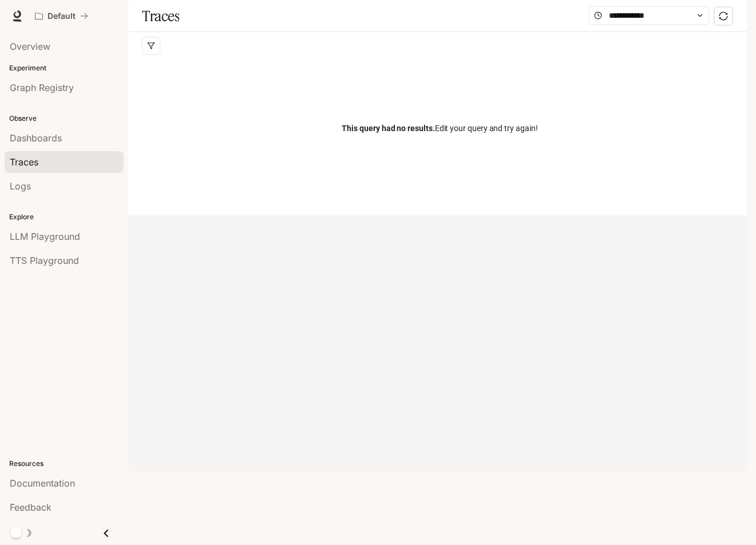  What do you see at coordinates (388, 128) in the screenshot?
I see `span: This query had no results.` at bounding box center [388, 128].